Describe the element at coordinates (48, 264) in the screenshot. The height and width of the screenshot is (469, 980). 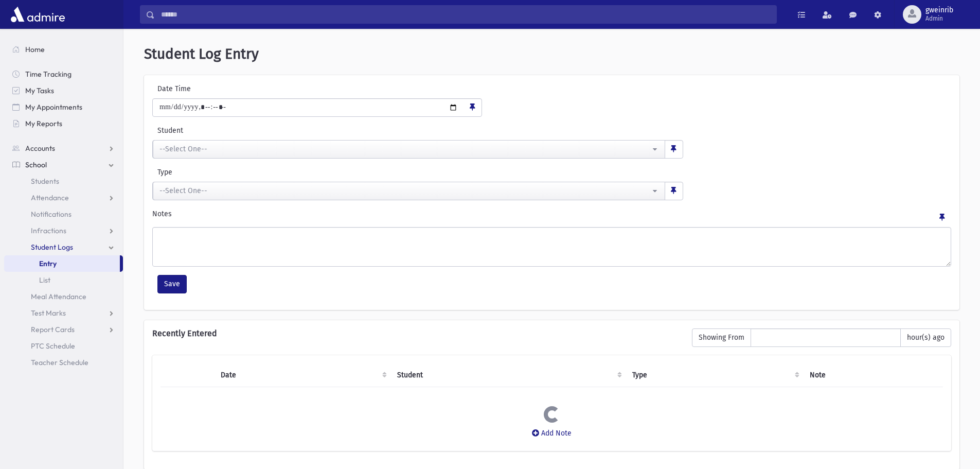
I see `span: Entry` at that location.